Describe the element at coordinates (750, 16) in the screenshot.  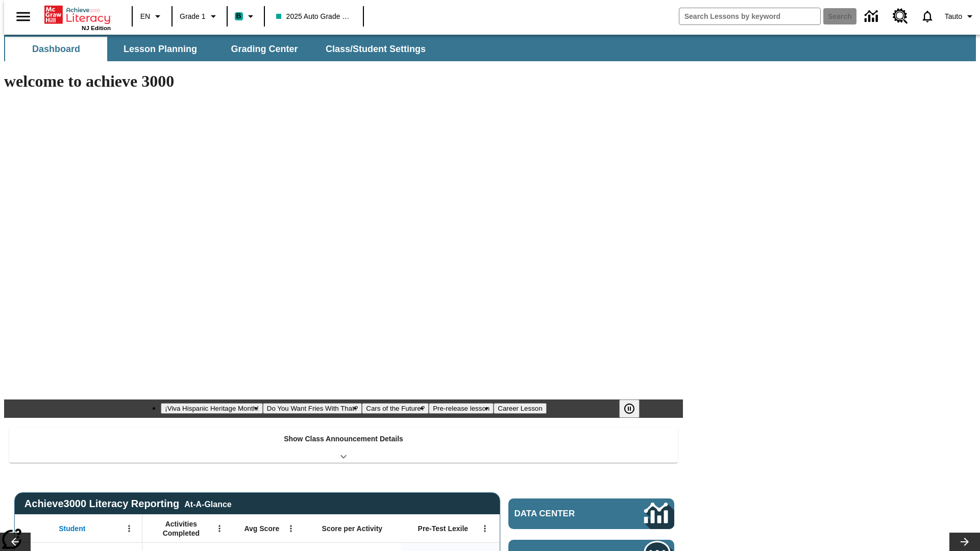
I see `input: search field` at that location.